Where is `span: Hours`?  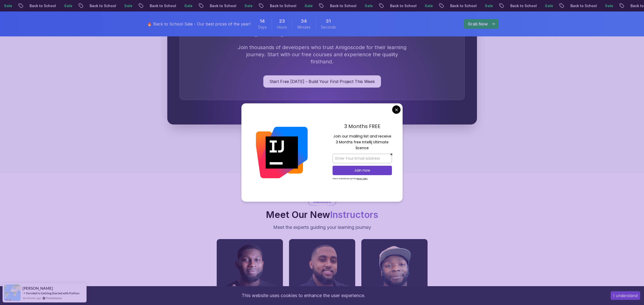
span: Hours is located at coordinates (282, 27).